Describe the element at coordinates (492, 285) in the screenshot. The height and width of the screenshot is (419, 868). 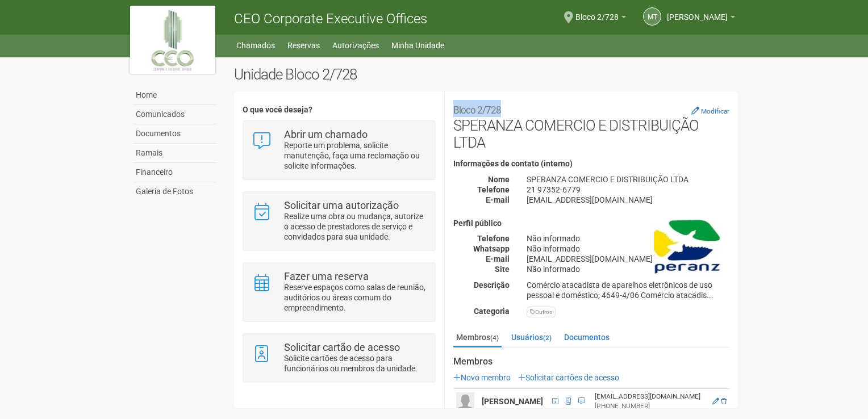
I see `strong: Descrição` at that location.